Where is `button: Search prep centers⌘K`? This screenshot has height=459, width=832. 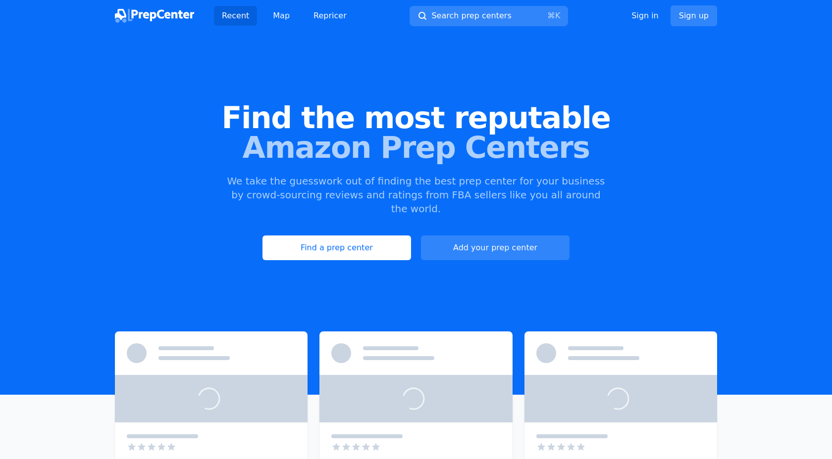 button: Search prep centers⌘K is located at coordinates (489, 16).